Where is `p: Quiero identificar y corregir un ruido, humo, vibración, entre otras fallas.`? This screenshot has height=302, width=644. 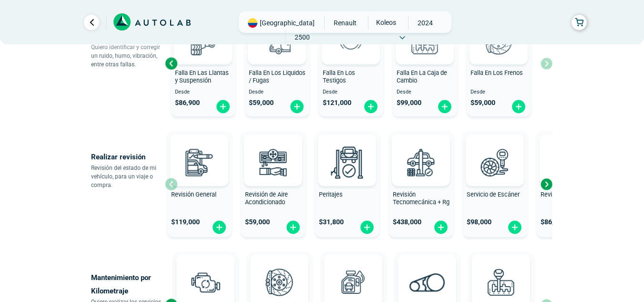 p: Quiero identificar y corregir un ruido, humo, vibración, entre otras fallas. is located at coordinates (128, 56).